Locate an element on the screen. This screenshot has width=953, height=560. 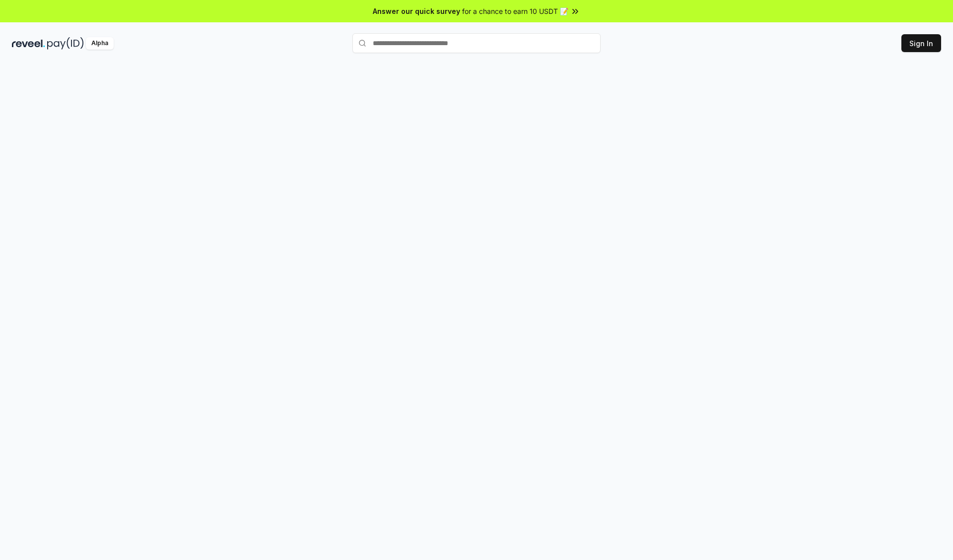
img: reveel_dark is located at coordinates (28, 43).